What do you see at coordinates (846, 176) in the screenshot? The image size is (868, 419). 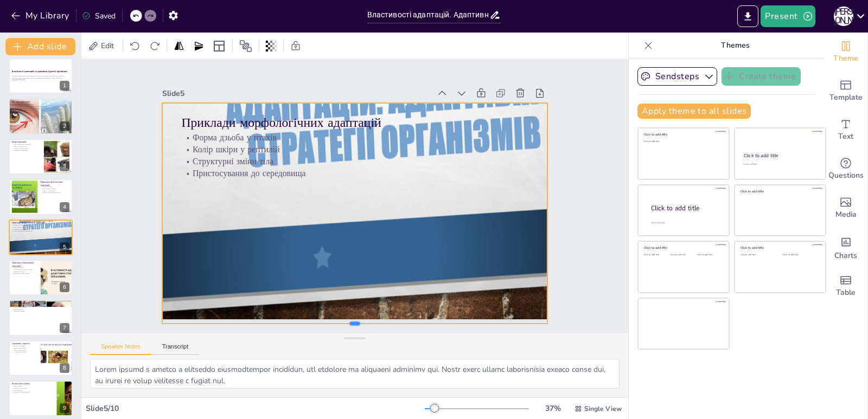 I see `span: Questions` at bounding box center [846, 176].